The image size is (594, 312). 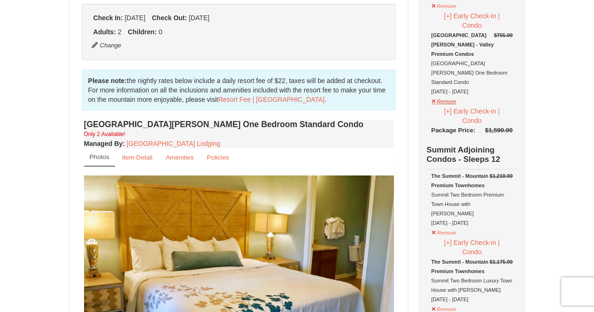 I want to click on small: Photos, so click(x=99, y=157).